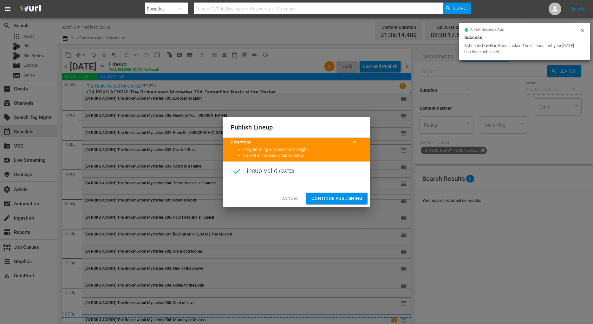  Describe the element at coordinates (487, 30) in the screenshot. I see `span: a few seconds ago` at that location.